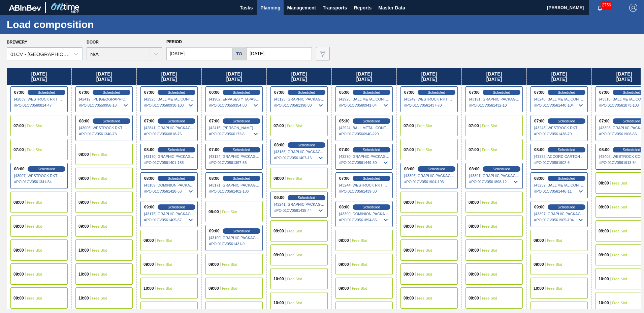  What do you see at coordinates (364, 156) in the screenshot?
I see `span: [43270] GRAPHIC PACKAGING INTERNATIONA - 0008221069` at bounding box center [364, 156].